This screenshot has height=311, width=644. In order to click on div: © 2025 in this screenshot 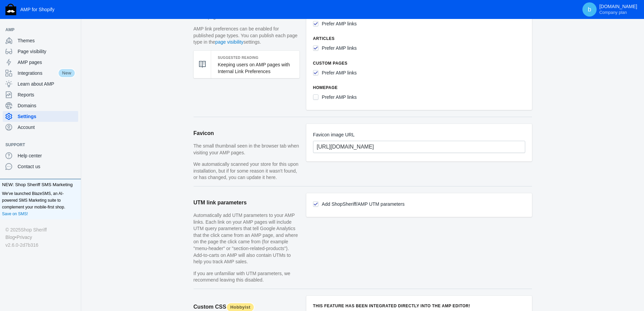, I will do `click(40, 230)`.